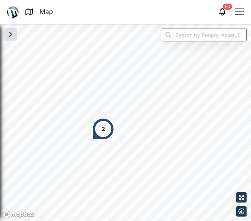  I want to click on a: Mapbox logo, so click(18, 214).